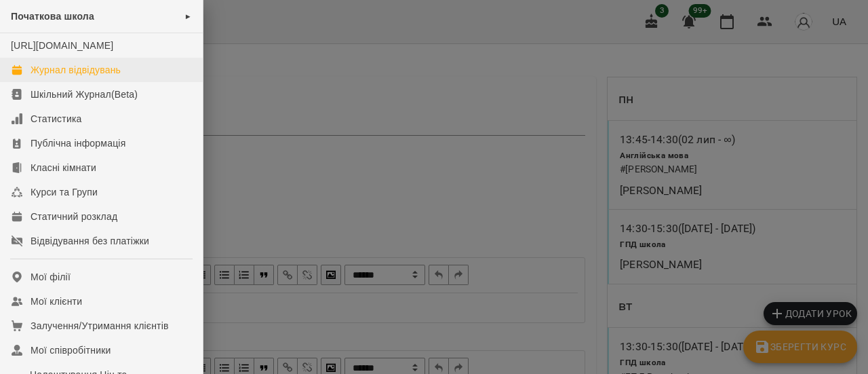 This screenshot has height=374, width=868. What do you see at coordinates (89, 241) in the screenshot?
I see `div: Відвідування без платіжки` at bounding box center [89, 241].